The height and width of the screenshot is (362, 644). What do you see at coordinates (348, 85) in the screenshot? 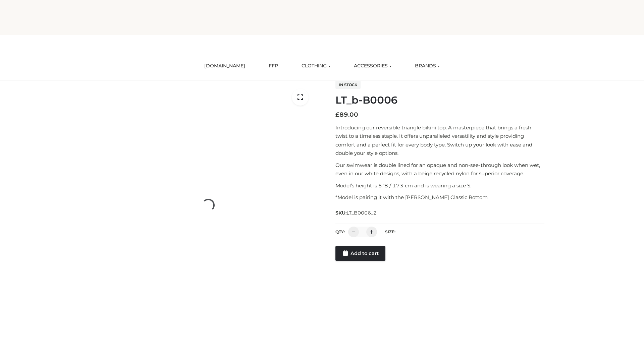
I see `span: In stock` at bounding box center [348, 85].